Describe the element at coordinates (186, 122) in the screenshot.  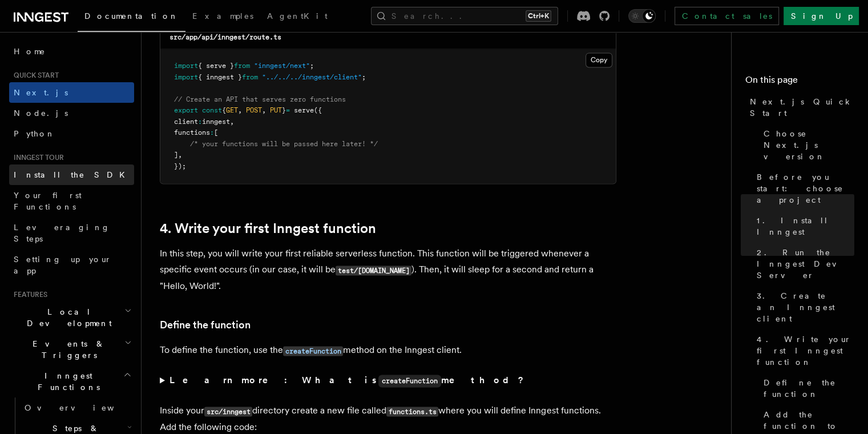
I see `span: client` at that location.